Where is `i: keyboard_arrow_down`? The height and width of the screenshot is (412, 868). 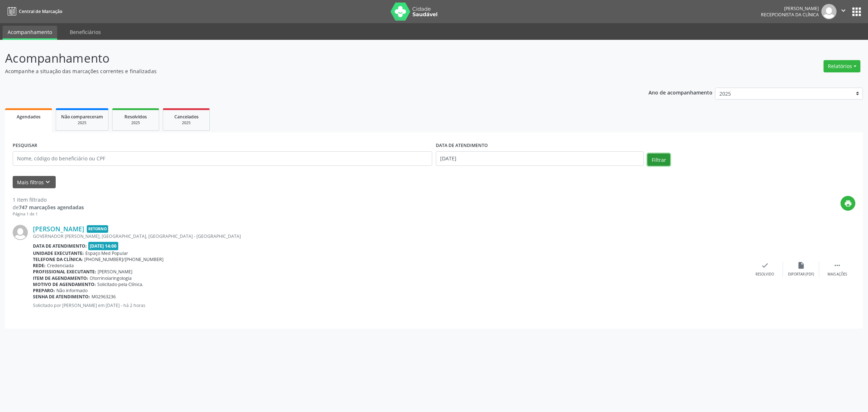
i: keyboard_arrow_down is located at coordinates (48, 182).